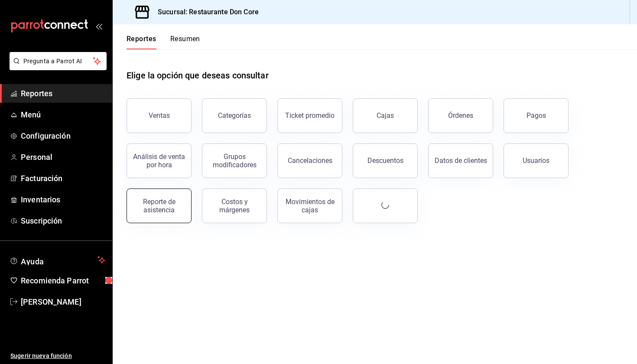  Describe the element at coordinates (99, 26) in the screenshot. I see `button: open_drawer_menu` at that location.